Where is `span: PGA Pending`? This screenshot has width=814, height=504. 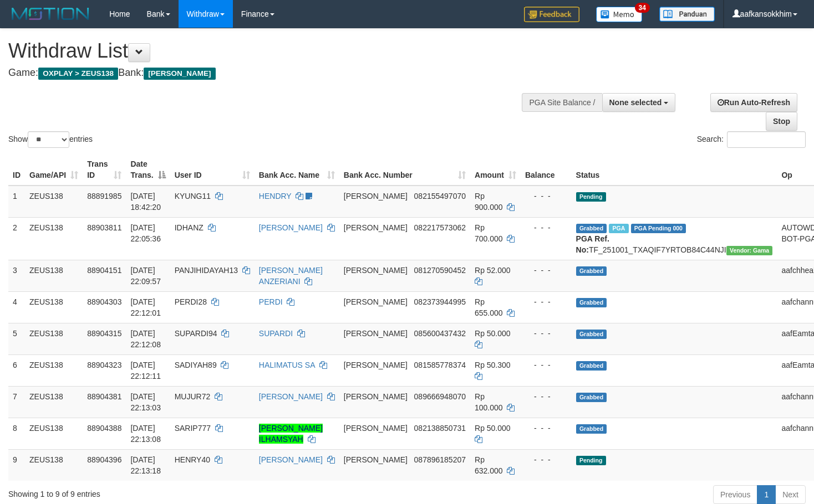
span: PGA Pending is located at coordinates (659, 228).